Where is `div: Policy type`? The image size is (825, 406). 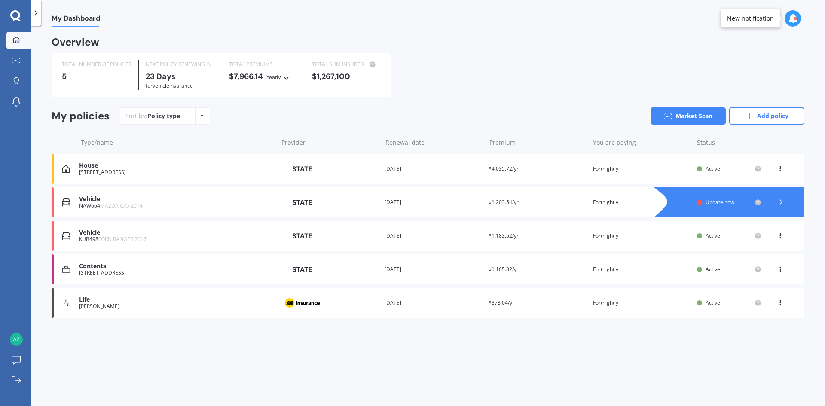
div: Policy type is located at coordinates (164, 116).